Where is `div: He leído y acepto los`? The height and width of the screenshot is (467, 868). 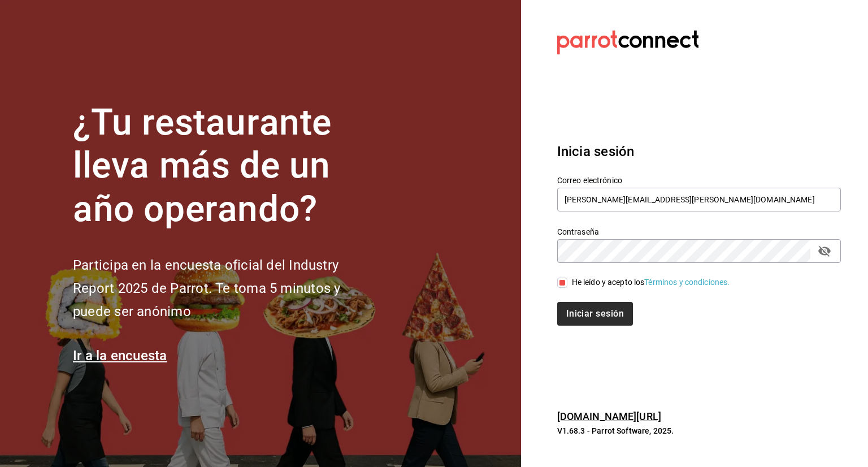 div: He leído y acepto los is located at coordinates (651, 282).